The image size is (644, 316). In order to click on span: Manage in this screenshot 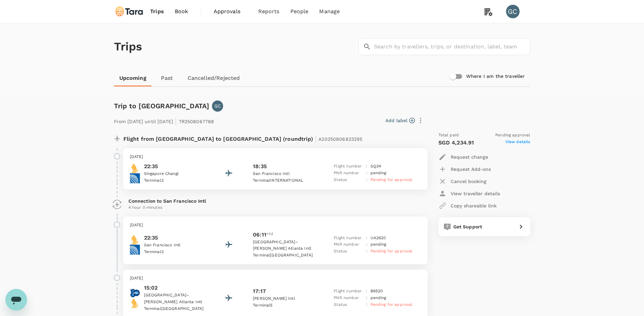, I will do `click(330, 11)`.